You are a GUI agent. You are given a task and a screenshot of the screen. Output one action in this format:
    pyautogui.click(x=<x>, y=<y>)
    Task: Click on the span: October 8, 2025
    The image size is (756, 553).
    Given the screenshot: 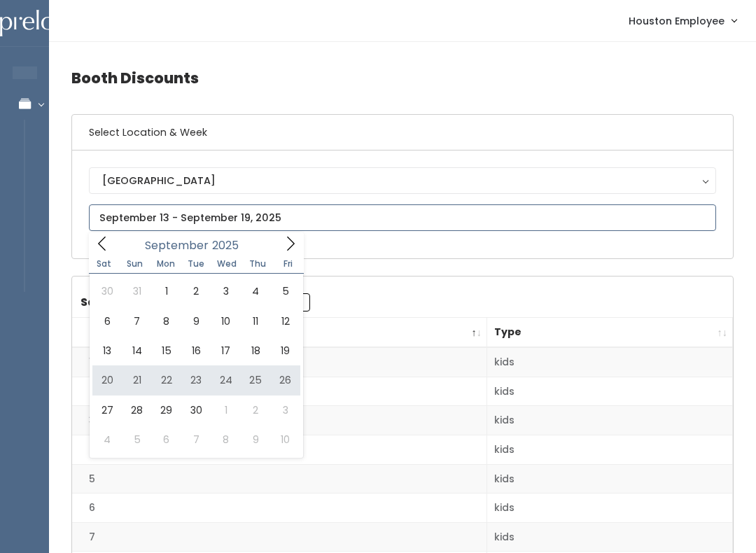 What is the action you would take?
    pyautogui.click(x=226, y=439)
    